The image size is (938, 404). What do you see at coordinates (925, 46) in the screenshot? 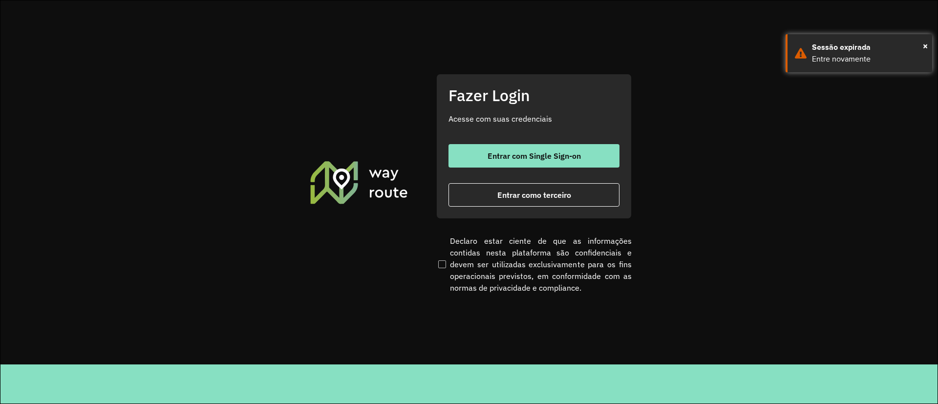
I see `button: Close` at bounding box center [925, 46].